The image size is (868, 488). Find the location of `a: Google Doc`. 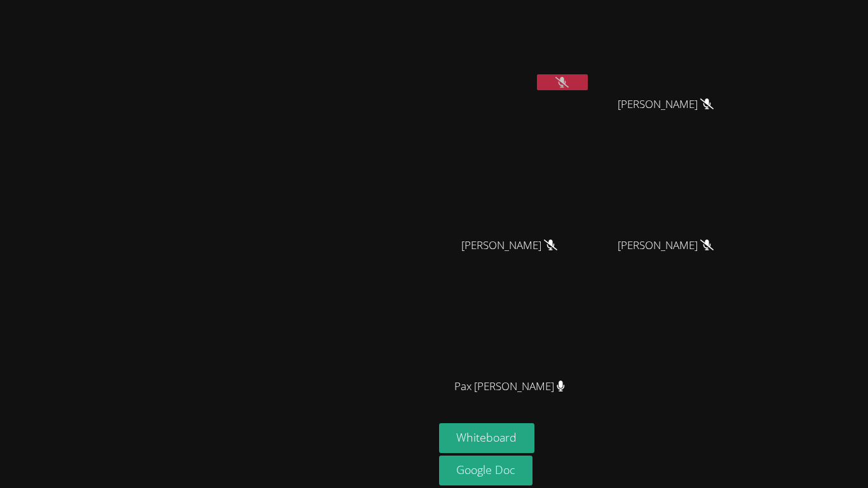

a: Google Doc is located at coordinates (486, 471).